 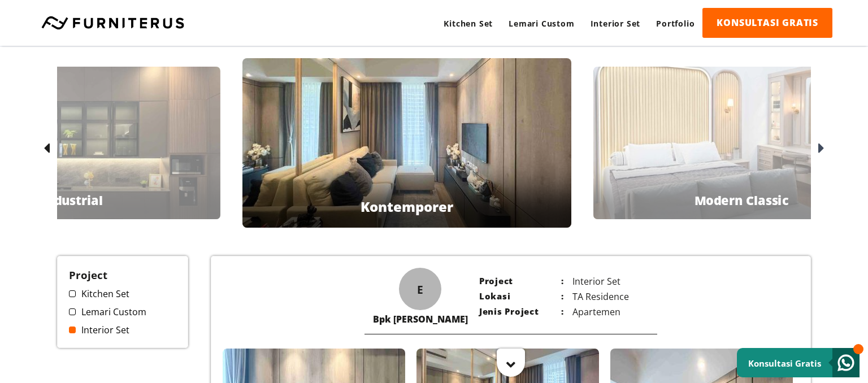 I want to click on p: Lokasi, so click(x=522, y=296).